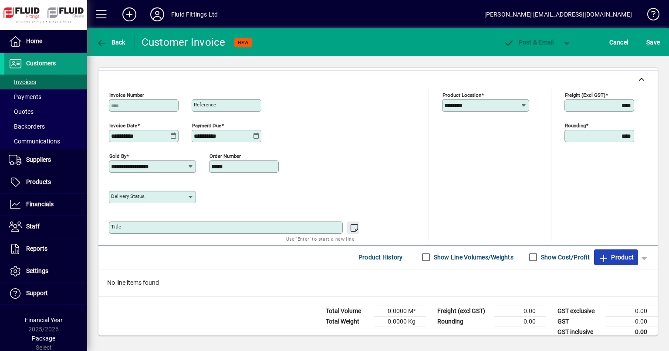  Describe the element at coordinates (25, 97) in the screenshot. I see `span: Payments` at that location.